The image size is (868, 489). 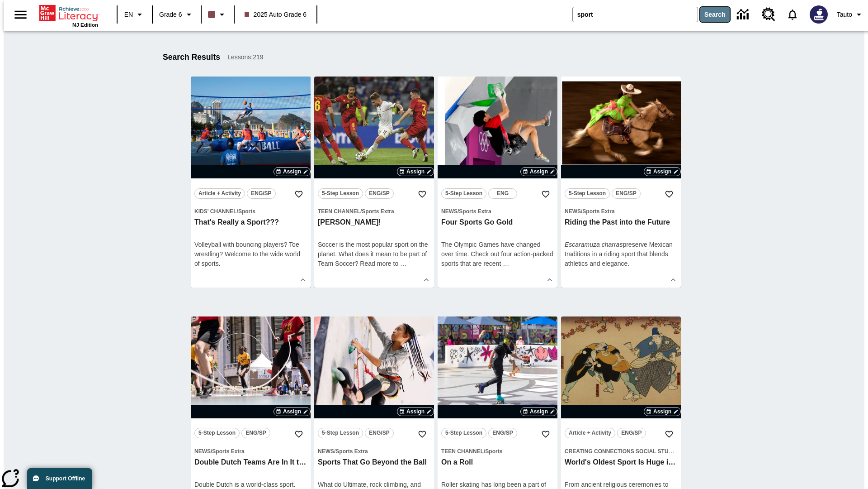 What do you see at coordinates (20, 14) in the screenshot?
I see `button: Open side menu` at bounding box center [20, 14].